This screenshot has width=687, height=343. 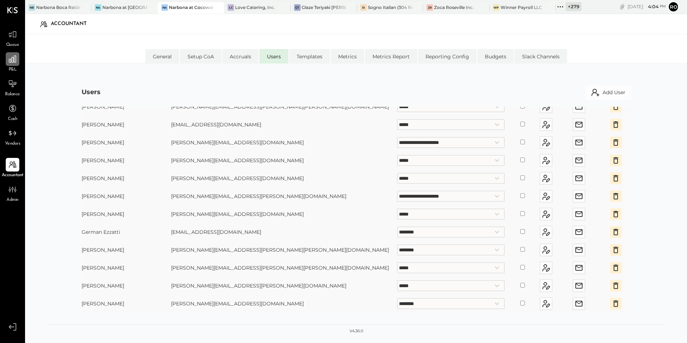 I want to click on span: Vendors, so click(x=13, y=144).